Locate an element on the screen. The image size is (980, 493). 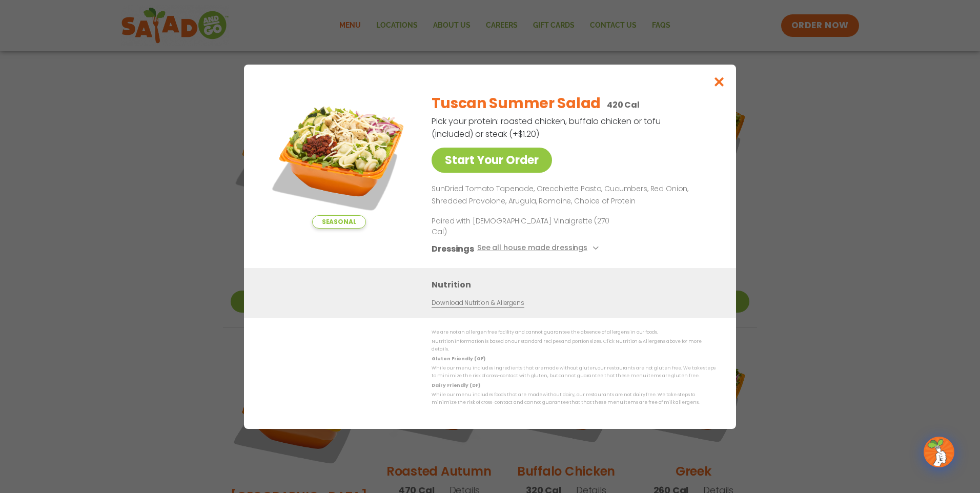
p: Nutrition information is based on our standard recipes and portion sizes. Click Nutrition & Aller... is located at coordinates (574, 346).